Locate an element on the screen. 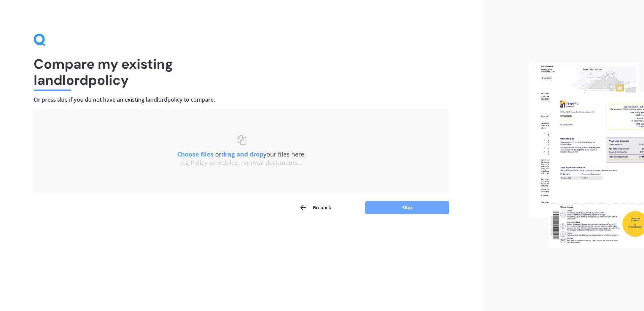  div: e.g Policy schedules, renewal documents... is located at coordinates (241, 163).